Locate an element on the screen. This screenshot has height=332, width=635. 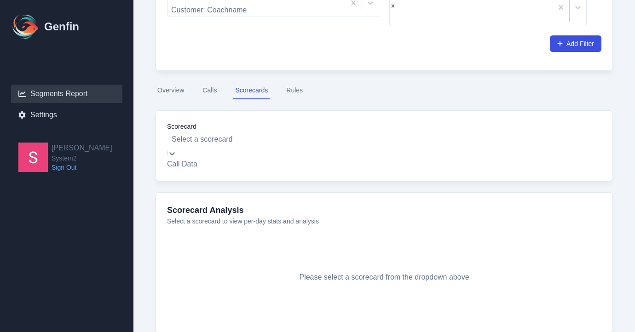
img: Samantha Pincins is located at coordinates (33, 157).